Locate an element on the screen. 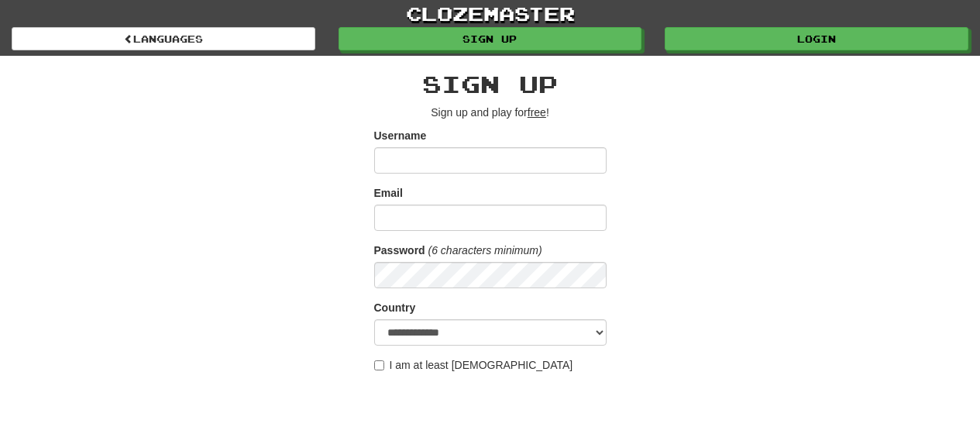 The height and width of the screenshot is (427, 980). em: (6 characters minimum) is located at coordinates (485, 250).